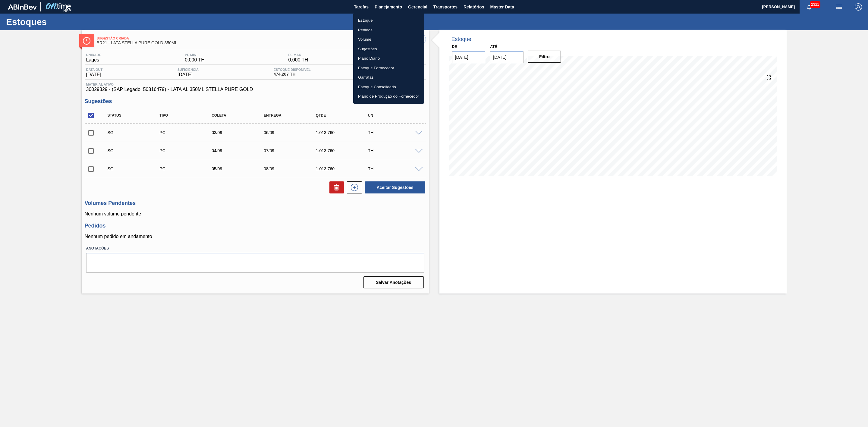  I want to click on li: Estoque Fornecedor, so click(389, 68).